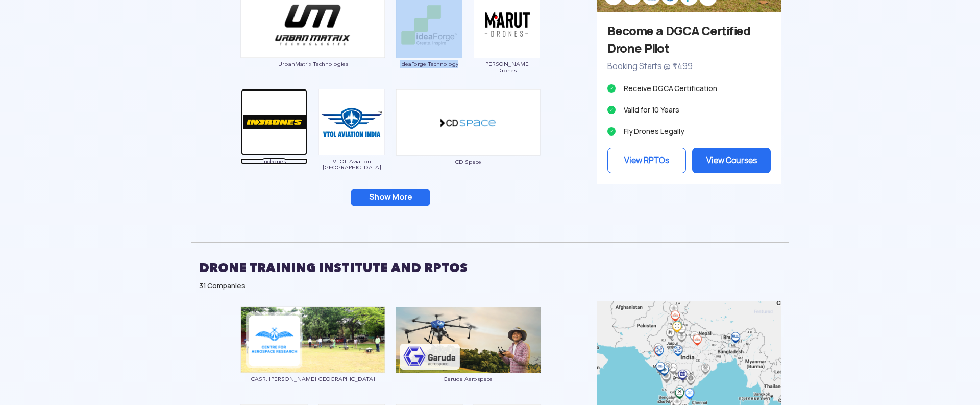  I want to click on a: View RPTOs, so click(647, 160).